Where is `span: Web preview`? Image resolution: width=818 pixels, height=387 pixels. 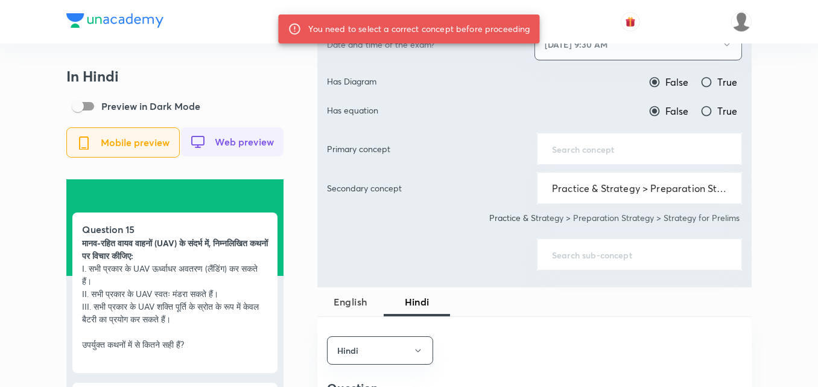 span: Web preview is located at coordinates (244, 142).